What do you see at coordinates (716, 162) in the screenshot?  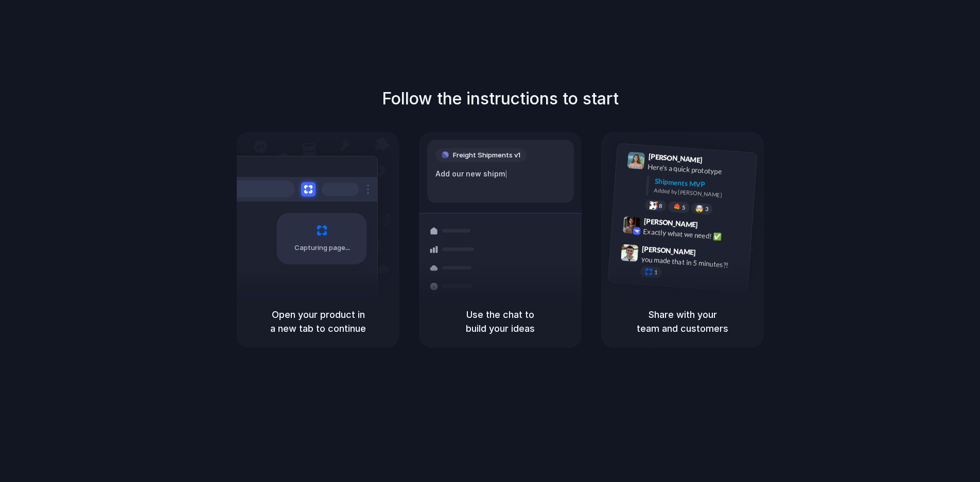 I see `span: 9:41 AM` at bounding box center [716, 162].